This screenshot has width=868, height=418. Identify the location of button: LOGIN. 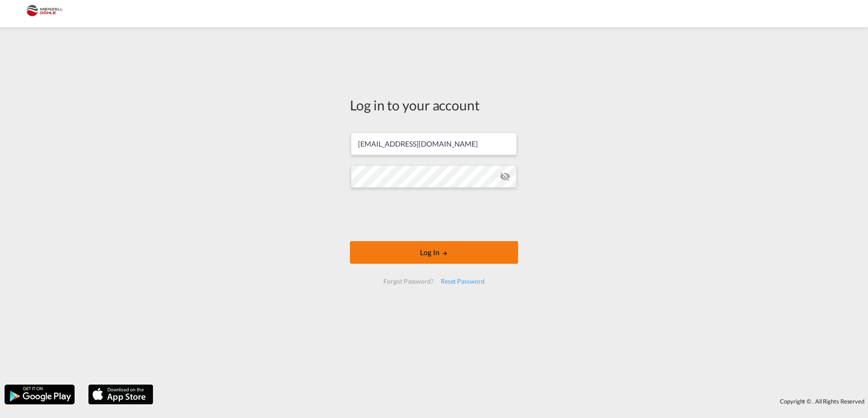
(434, 253).